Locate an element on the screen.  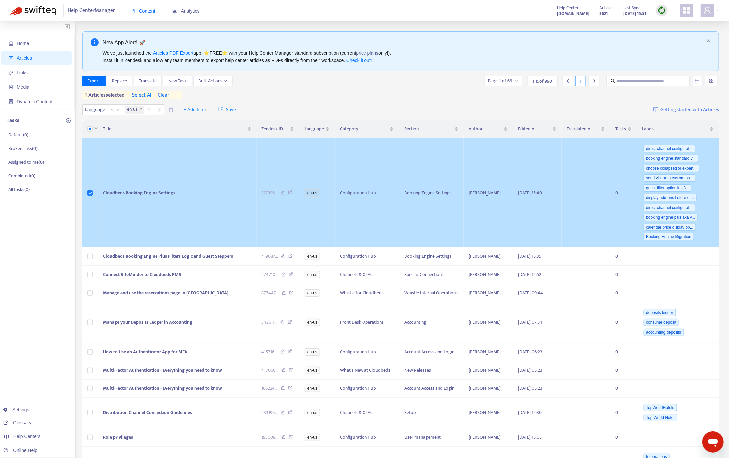
td: Whistle Internal Operations is located at coordinates (432, 293).